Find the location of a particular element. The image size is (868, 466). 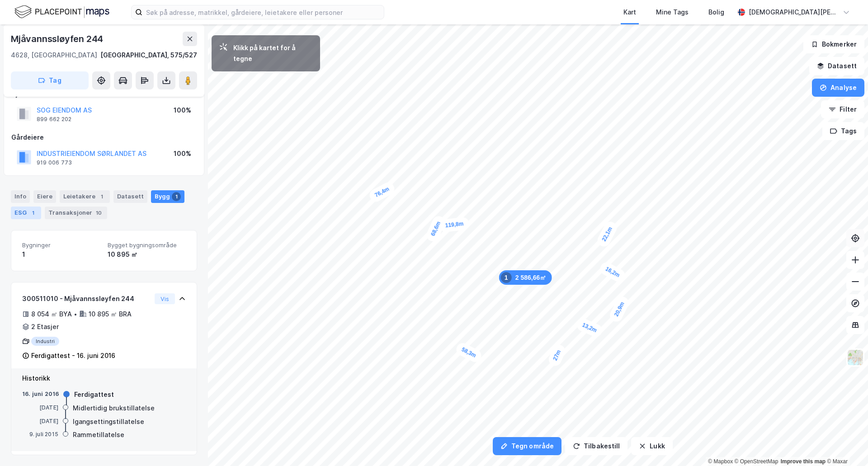

div: 8 054 ㎡ BYA is located at coordinates (52, 314).